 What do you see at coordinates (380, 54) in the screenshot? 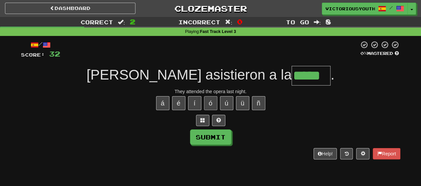
I see `div: Mastered` at bounding box center [380, 54].